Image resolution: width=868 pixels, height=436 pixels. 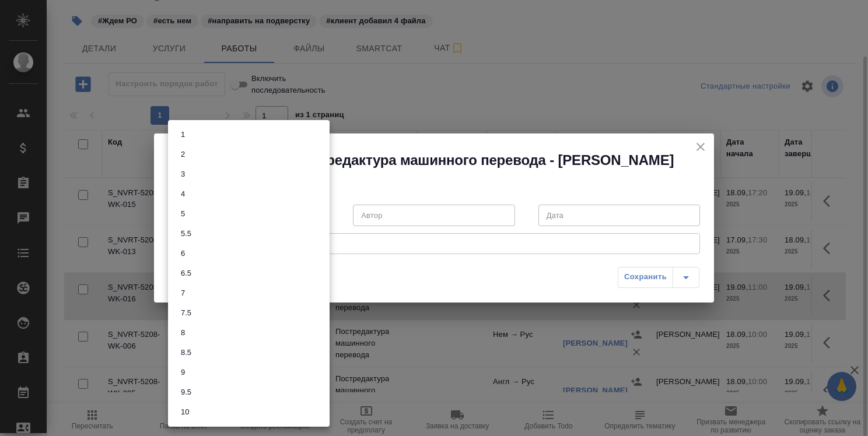 What do you see at coordinates (182, 372) in the screenshot?
I see `button: 9` at bounding box center [182, 372].